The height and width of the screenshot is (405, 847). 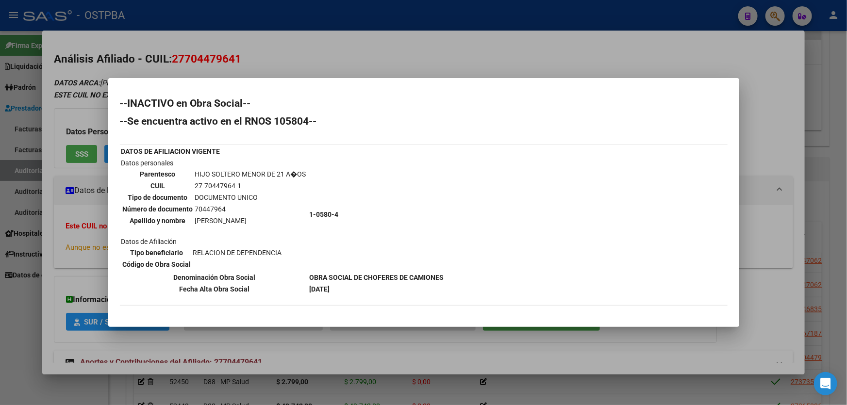 What do you see at coordinates (158, 197) in the screenshot?
I see `th: Tipo de documento` at bounding box center [158, 197].